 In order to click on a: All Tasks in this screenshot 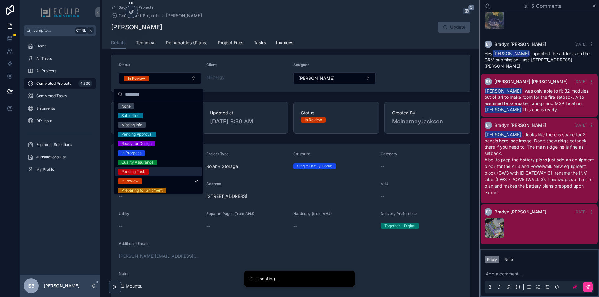, I will do `click(60, 59)`.